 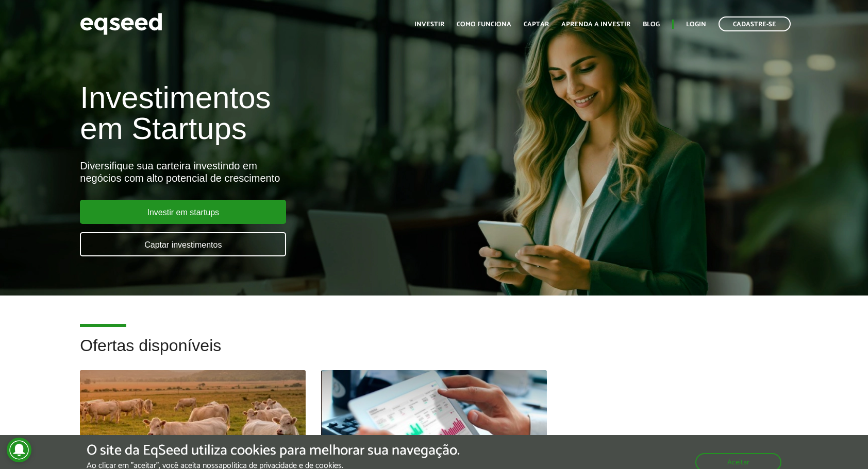 What do you see at coordinates (651, 24) in the screenshot?
I see `a: Blog` at bounding box center [651, 24].